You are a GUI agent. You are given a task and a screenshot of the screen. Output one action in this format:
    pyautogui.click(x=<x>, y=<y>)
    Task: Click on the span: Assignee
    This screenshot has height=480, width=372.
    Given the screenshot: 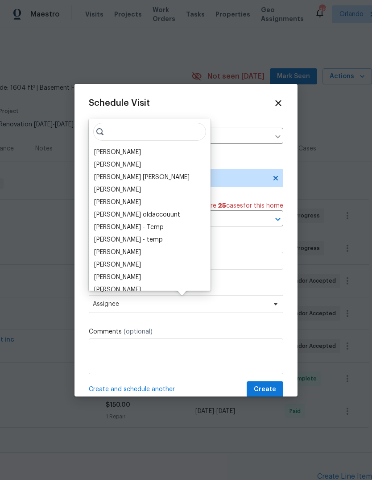 What is the action you would take?
    pyautogui.click(x=180, y=304)
    